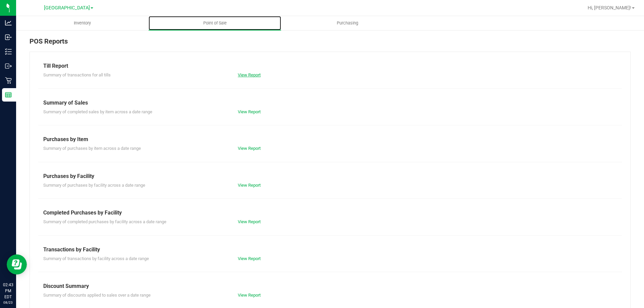  What do you see at coordinates (8, 37) in the screenshot?
I see `inline-svg: Inbound` at bounding box center [8, 37].